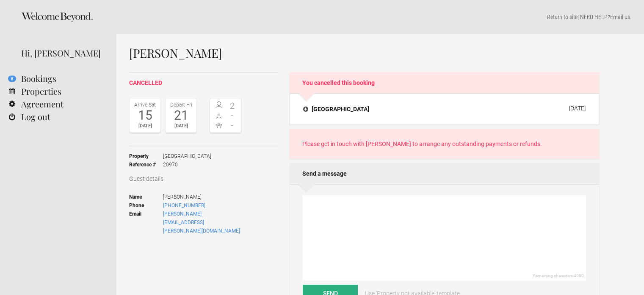  I want to click on strong: Phone, so click(146, 206).